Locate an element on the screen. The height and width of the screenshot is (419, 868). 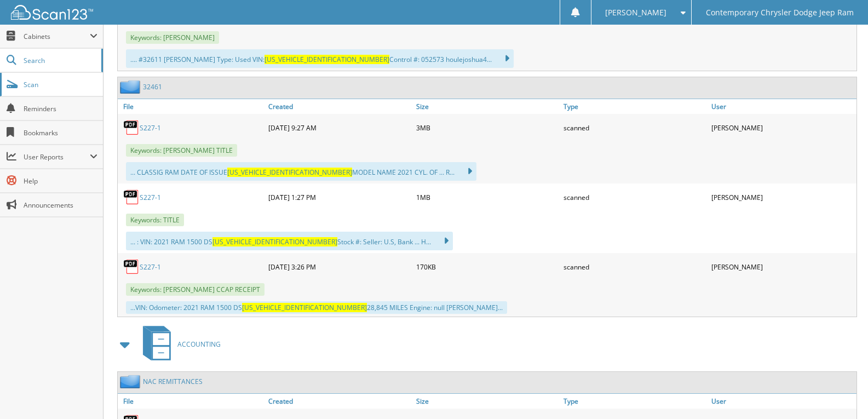
a: ACCOUNTING is located at coordinates (179, 344).